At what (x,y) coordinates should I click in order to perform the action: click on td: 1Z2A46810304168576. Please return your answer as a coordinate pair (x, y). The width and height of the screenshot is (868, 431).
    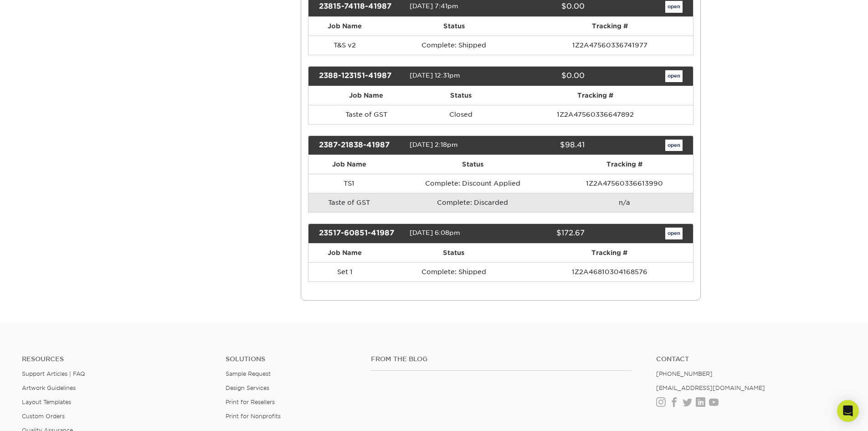
    Looking at the image, I should click on (610, 272).